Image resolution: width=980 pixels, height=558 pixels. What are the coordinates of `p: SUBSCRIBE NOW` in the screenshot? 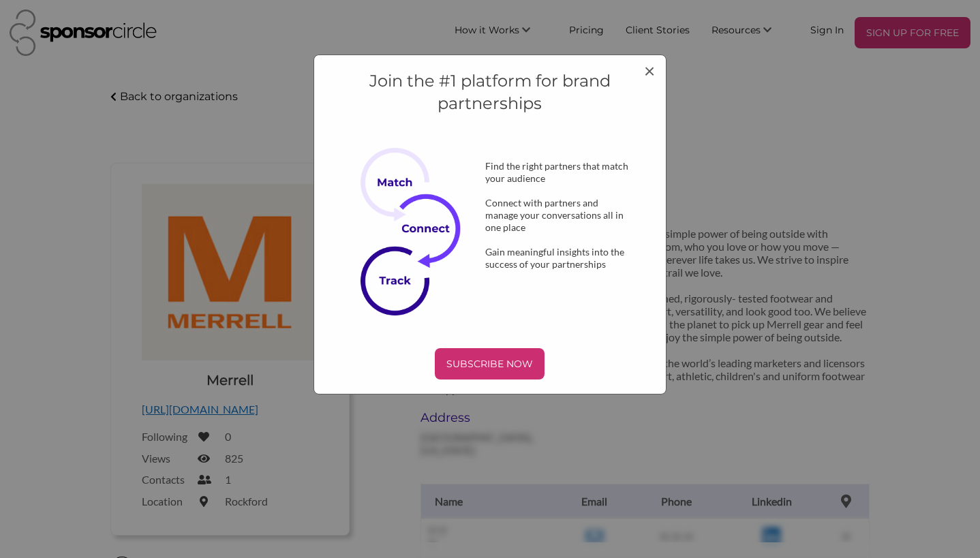 It's located at (489, 364).